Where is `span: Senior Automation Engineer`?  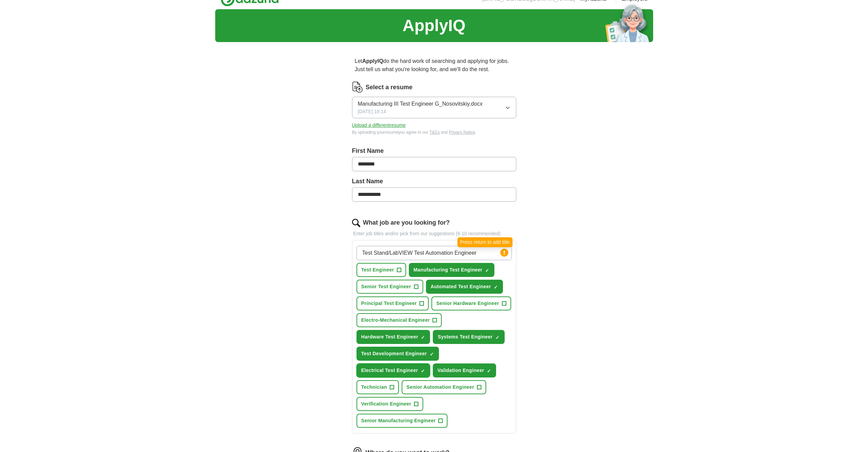 span: Senior Automation Engineer is located at coordinates (440, 387).